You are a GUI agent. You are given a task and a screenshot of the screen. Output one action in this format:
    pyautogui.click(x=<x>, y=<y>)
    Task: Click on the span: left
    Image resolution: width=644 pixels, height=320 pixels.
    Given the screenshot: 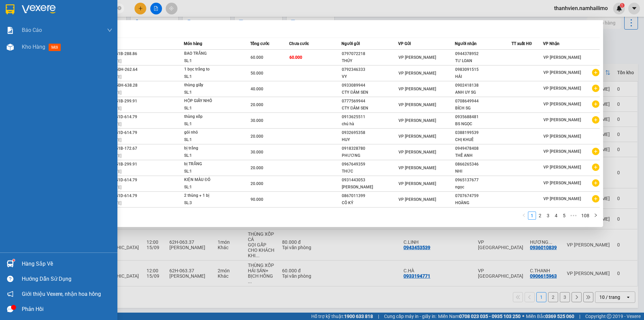 What is the action you would take?
    pyautogui.click(x=524, y=215)
    